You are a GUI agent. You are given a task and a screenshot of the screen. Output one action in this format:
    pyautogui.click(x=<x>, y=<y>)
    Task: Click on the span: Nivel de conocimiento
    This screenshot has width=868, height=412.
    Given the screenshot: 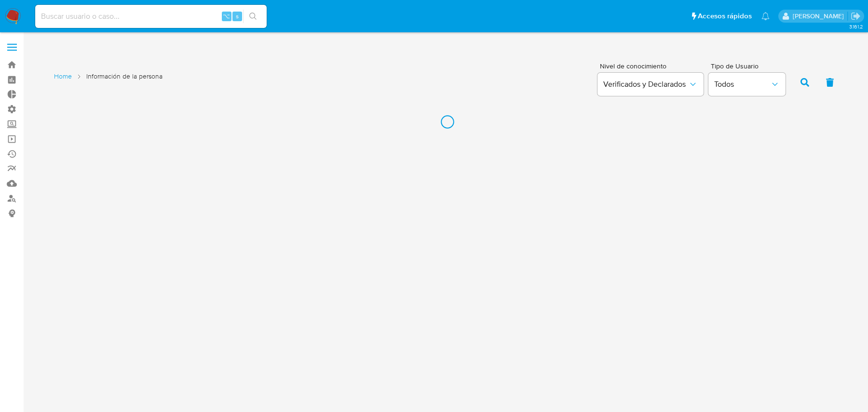 What is the action you would take?
    pyautogui.click(x=651, y=66)
    